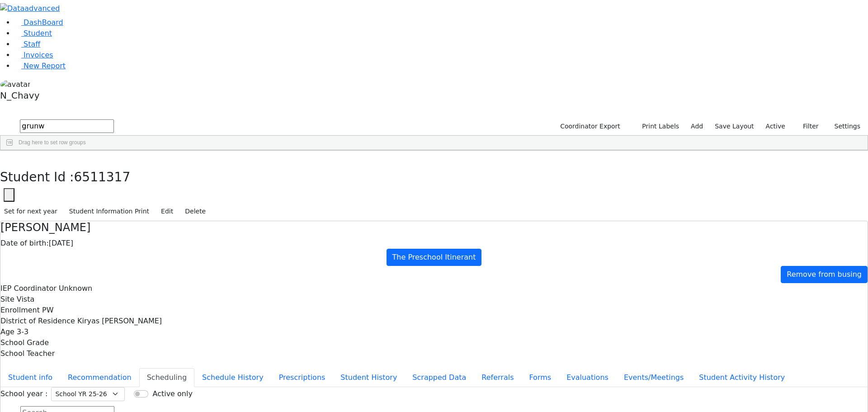 This screenshot has width=868, height=412. I want to click on label: Enrollment, so click(20, 310).